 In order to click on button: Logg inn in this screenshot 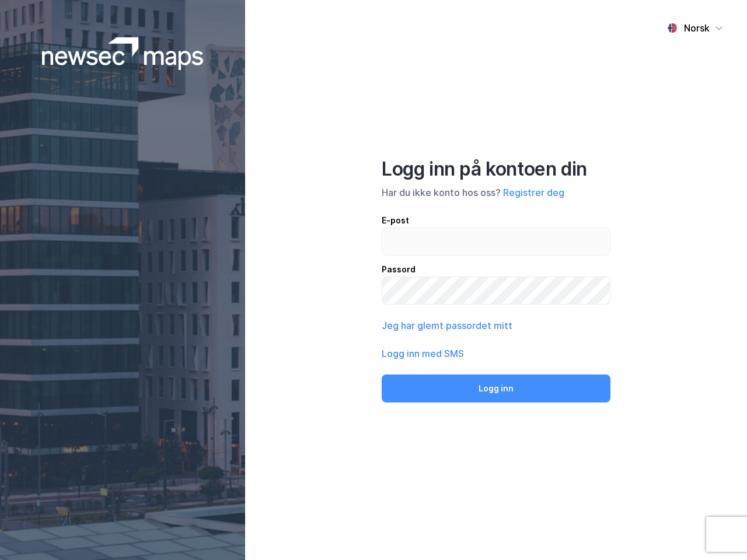, I will do `click(496, 389)`.